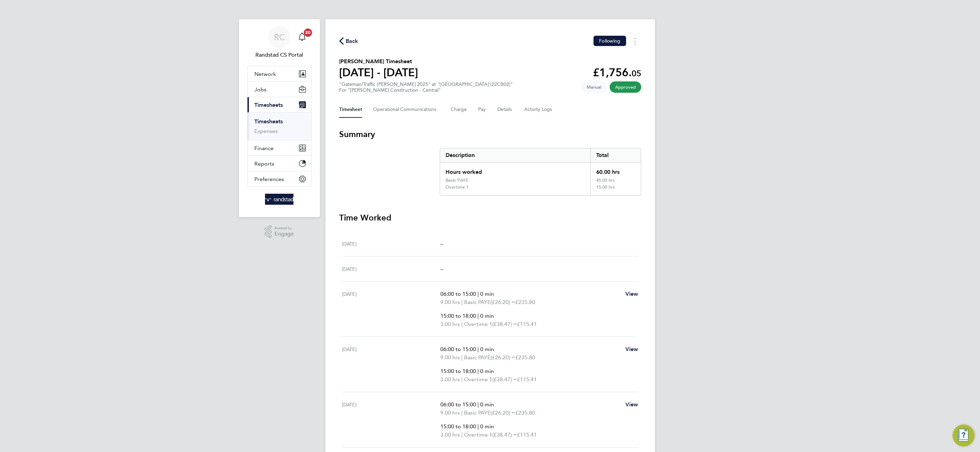 This screenshot has width=980, height=452. What do you see at coordinates (279, 42) in the screenshot?
I see `a: RCRandstad CS Portal` at bounding box center [279, 42].